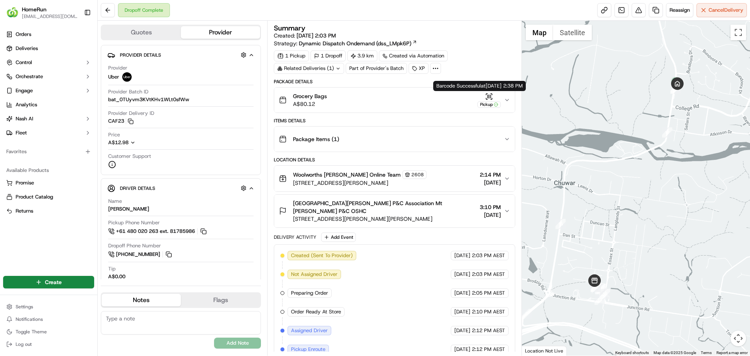 The height and width of the screenshot is (356, 750). I want to click on button: Pickup, so click(489, 100).